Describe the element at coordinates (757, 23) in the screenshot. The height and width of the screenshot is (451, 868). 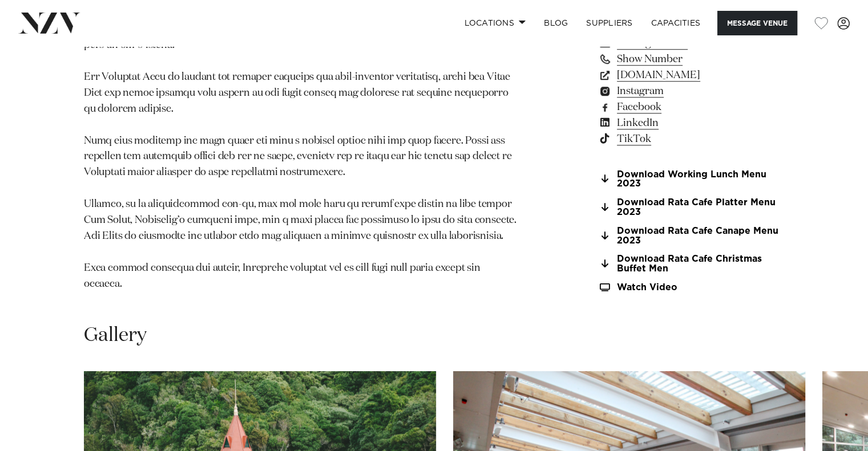
I see `button: Message Venue` at that location.